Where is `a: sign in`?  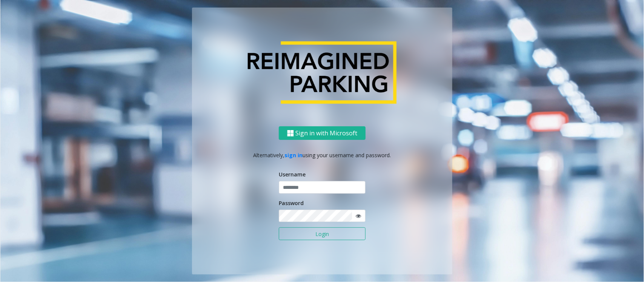 a: sign in is located at coordinates (294, 155).